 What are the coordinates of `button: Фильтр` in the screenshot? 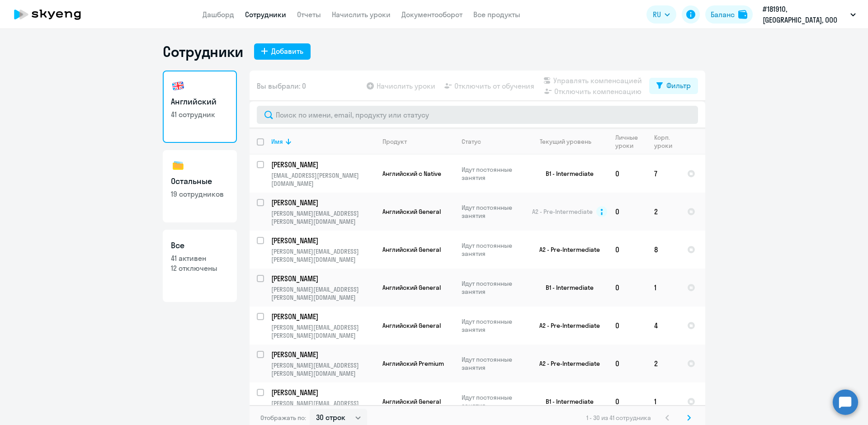 It's located at (674, 86).